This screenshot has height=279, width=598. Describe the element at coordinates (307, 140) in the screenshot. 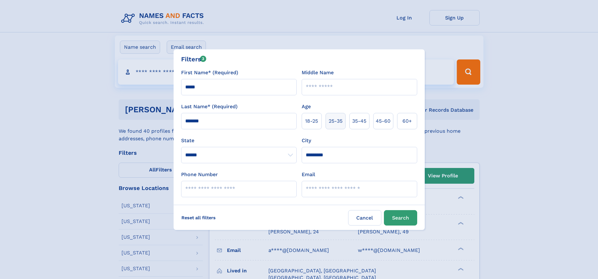

I see `label: City` at that location.